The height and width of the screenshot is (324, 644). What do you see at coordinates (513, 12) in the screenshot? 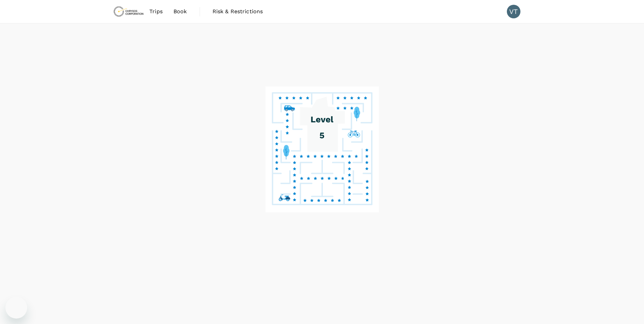
I see `div: VT` at bounding box center [513, 12].